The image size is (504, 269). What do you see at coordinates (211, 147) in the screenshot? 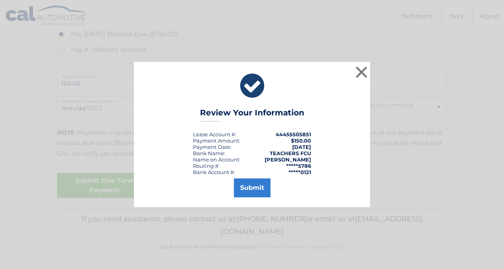
I see `span: Payment Date` at bounding box center [211, 147].